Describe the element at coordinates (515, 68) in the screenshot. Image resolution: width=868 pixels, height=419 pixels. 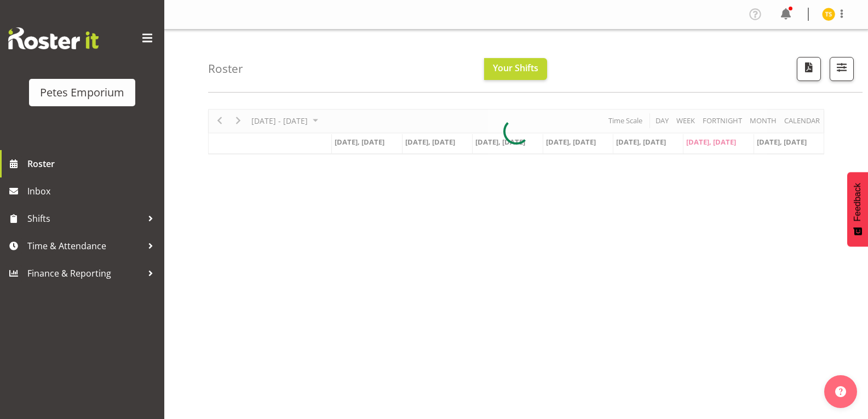
I see `span: Your Shifts` at that location.